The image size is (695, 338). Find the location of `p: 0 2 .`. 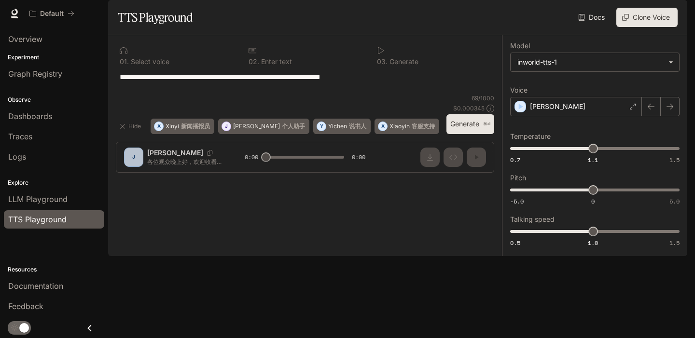

p: 0 2 . is located at coordinates (254, 62).